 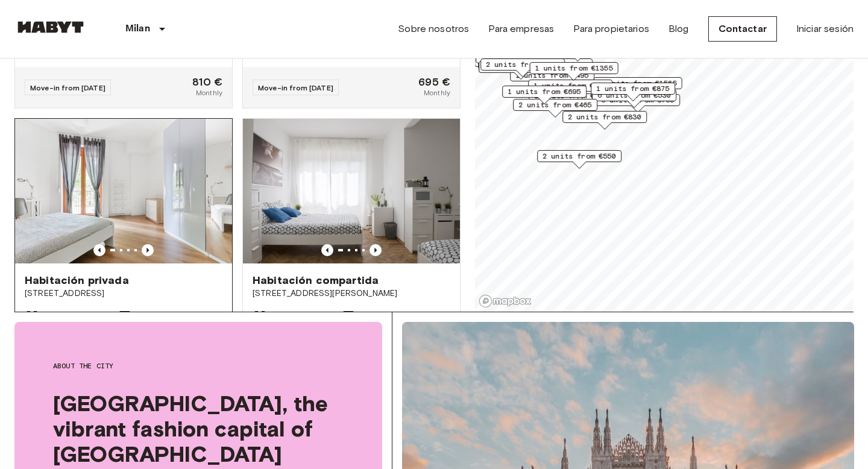 I want to click on a: Mapbox logo, so click(x=505, y=301).